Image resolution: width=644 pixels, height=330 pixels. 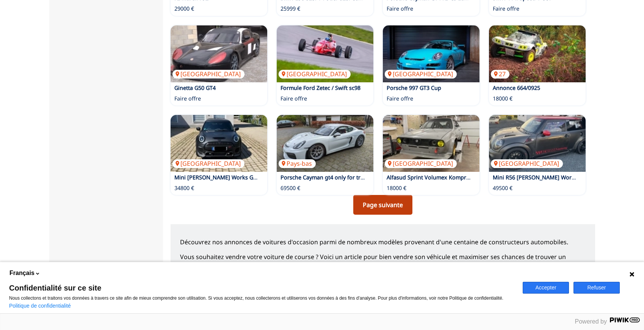 What do you see at coordinates (537, 54) in the screenshot?
I see `a: Annonce 664/092527` at bounding box center [537, 54].